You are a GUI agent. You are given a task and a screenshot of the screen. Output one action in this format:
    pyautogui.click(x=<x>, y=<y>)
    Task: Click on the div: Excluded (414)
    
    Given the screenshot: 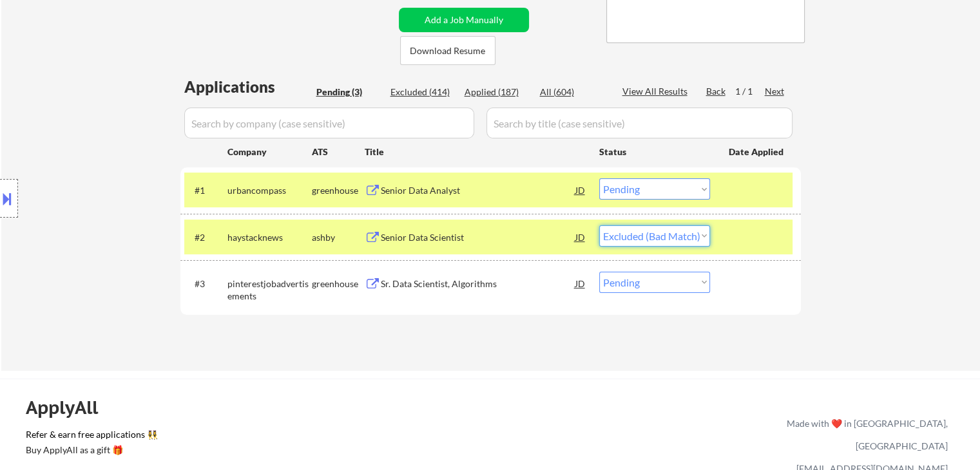 What is the action you would take?
    pyautogui.click(x=423, y=92)
    